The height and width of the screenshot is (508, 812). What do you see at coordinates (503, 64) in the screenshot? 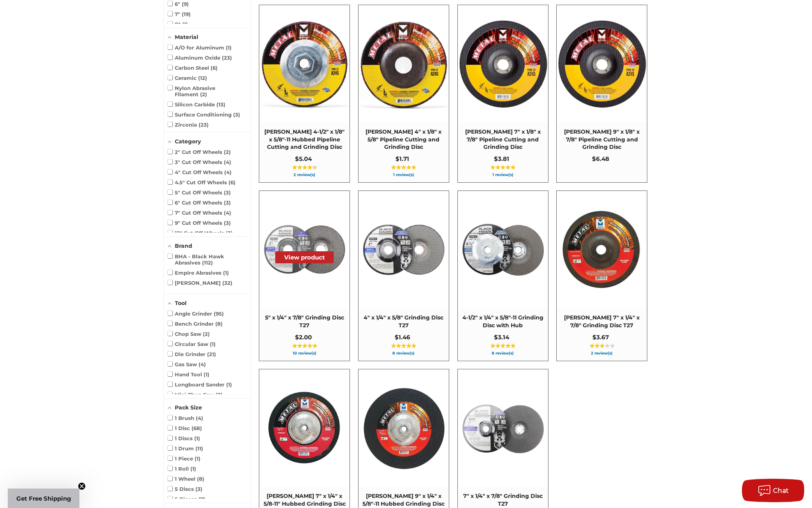
I see `img: Mercer 7" x 1/8" x 7/8 Cutting and Light Grinding Wheel` at bounding box center [503, 64].